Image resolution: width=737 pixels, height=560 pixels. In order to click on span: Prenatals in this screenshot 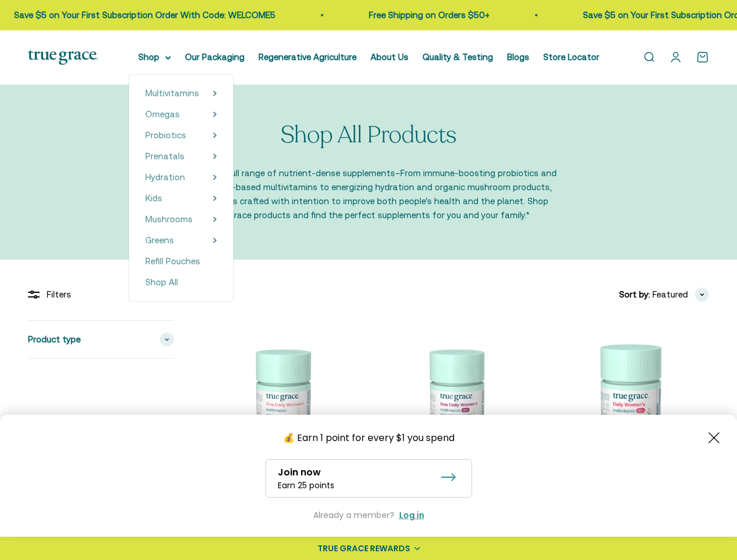, I will do `click(165, 156)`.